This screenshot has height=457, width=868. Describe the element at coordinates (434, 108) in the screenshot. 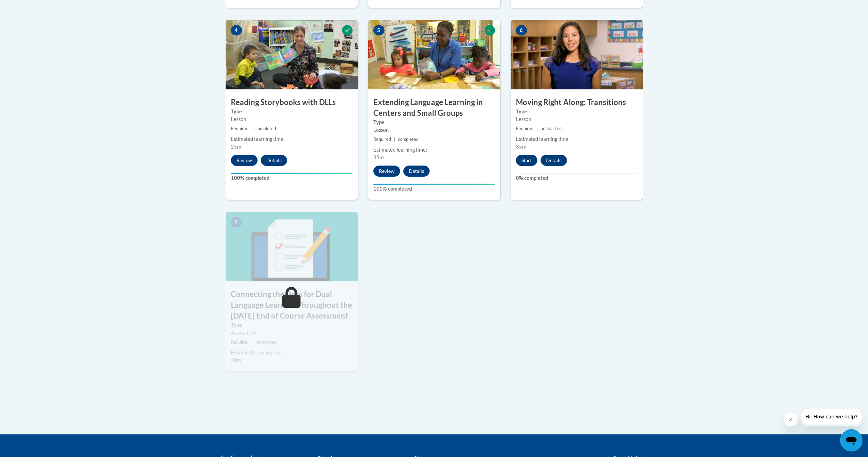

I see `h3: Extending Language Learning in Centers and Small Groups` at that location.